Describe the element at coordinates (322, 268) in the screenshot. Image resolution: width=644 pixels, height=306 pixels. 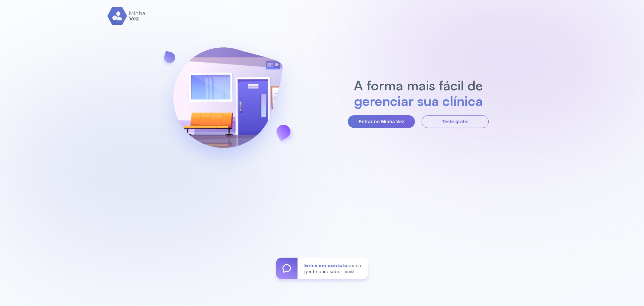
I see `a: Entre em contatocom a gente para saber mais!` at that location.